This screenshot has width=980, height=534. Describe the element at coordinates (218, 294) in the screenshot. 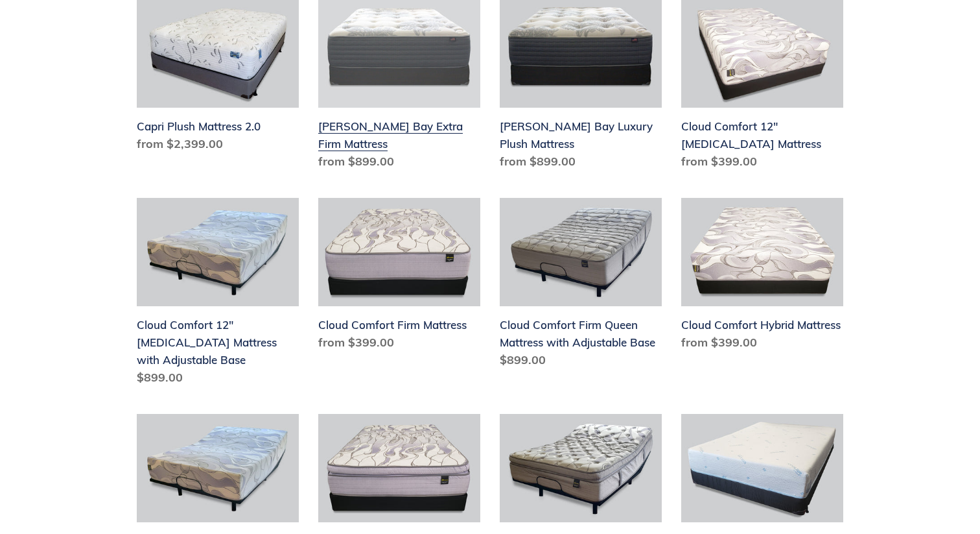

I see `a: Cloud Comfort 12" Memory Foam Mattress with Adjustable Base` at that location.